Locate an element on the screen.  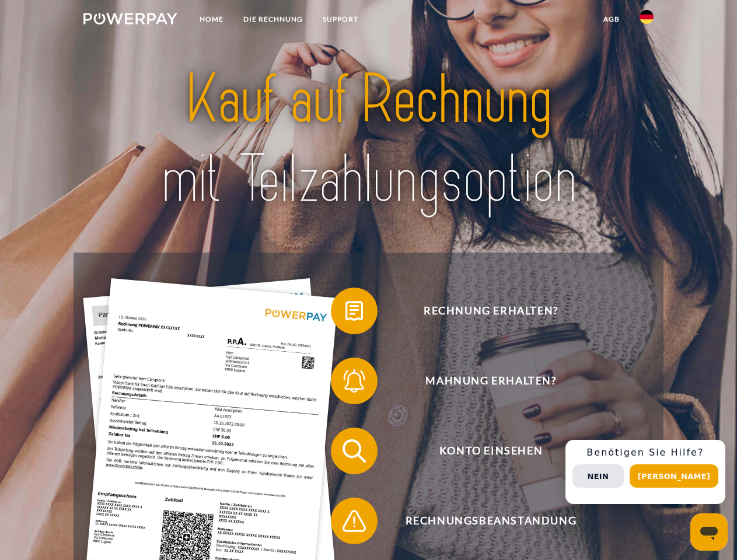
button: Rechnung erhalten? is located at coordinates (483, 311).